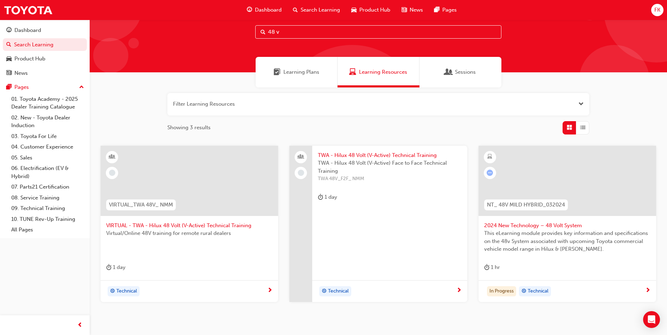 The height and width of the screenshot is (335, 667). What do you see at coordinates (449, 10) in the screenshot?
I see `span: Pages` at bounding box center [449, 10].